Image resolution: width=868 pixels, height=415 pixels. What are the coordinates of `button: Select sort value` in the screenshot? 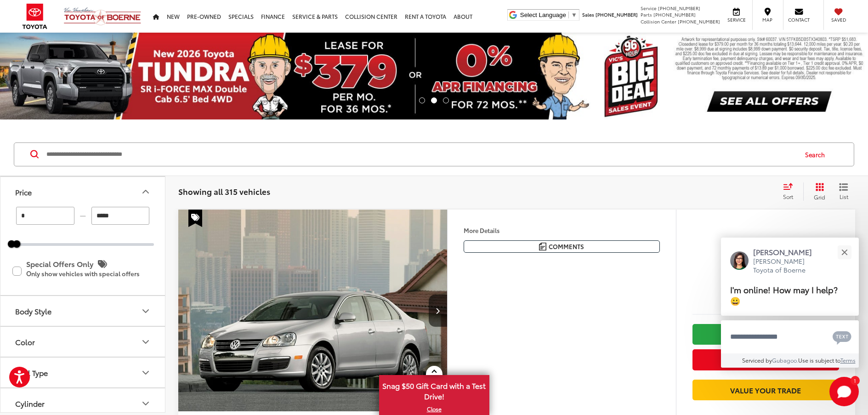 It's located at (791, 191).